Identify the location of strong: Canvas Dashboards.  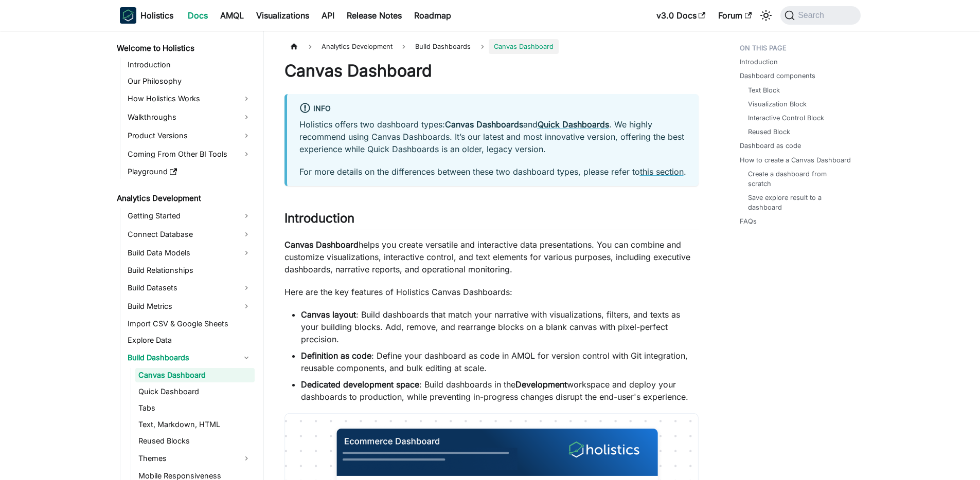
(484, 124).